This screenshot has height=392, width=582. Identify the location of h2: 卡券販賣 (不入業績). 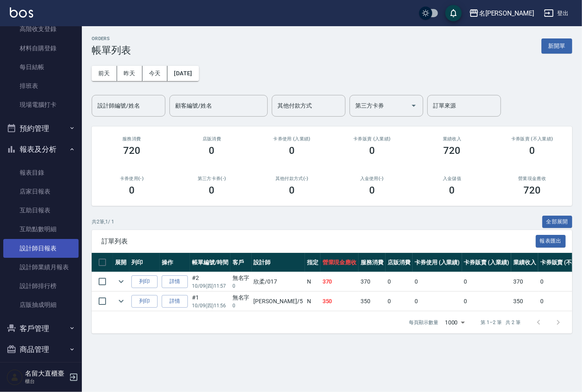
(532, 139).